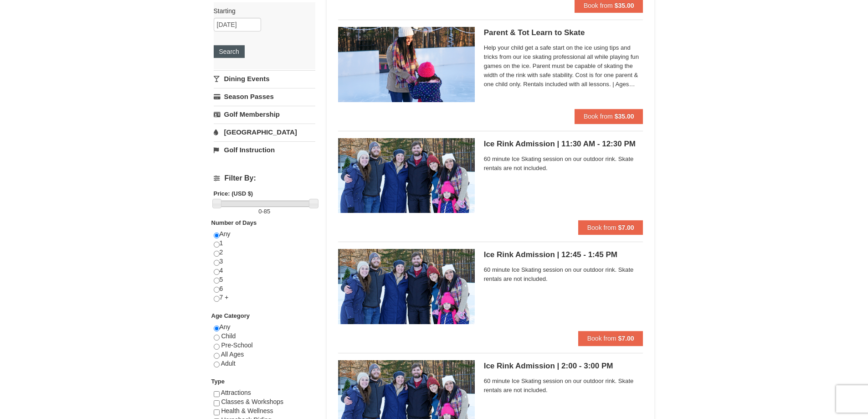 This screenshot has width=868, height=419. Describe the element at coordinates (264, 96) in the screenshot. I see `a: Season Passes` at that location.